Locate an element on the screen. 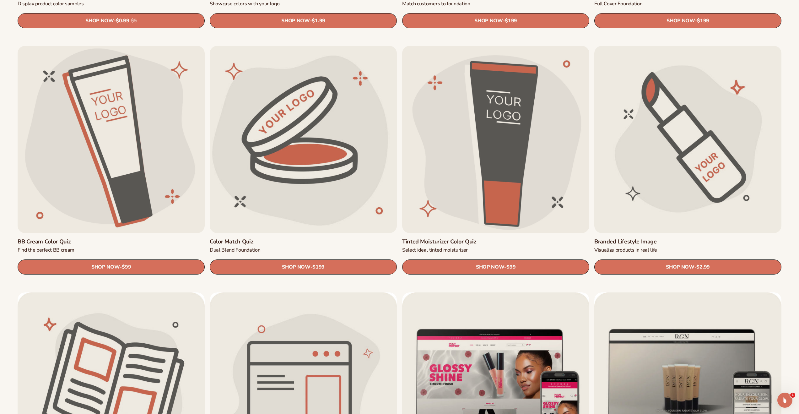 This screenshot has width=799, height=414. a: Color Match Quiz is located at coordinates (303, 241).